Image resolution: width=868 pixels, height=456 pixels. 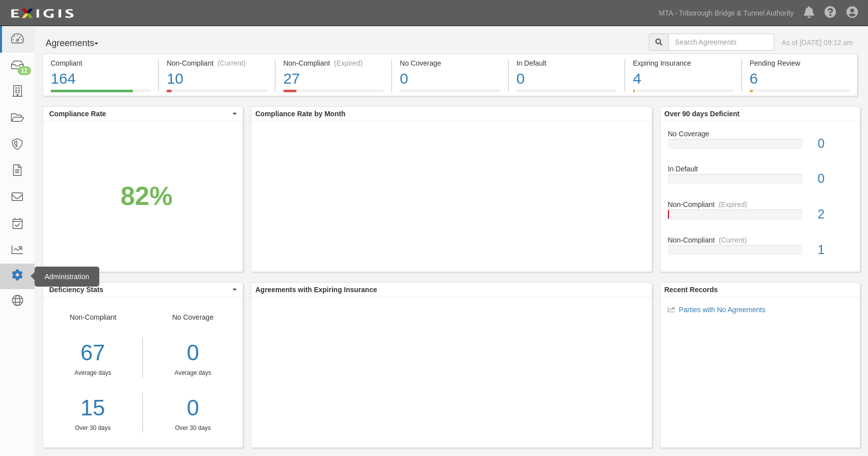 I want to click on div: 6, so click(x=799, y=79).